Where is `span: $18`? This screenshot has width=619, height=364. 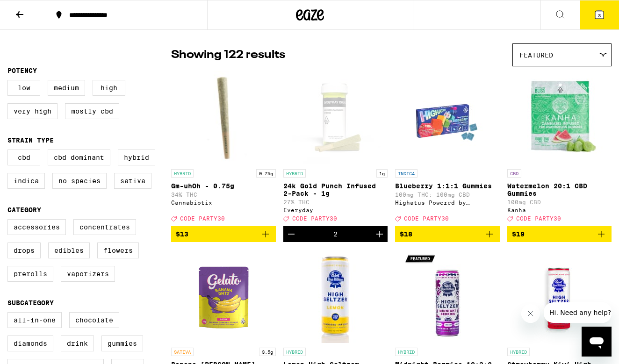 span: $18 is located at coordinates (406, 234).